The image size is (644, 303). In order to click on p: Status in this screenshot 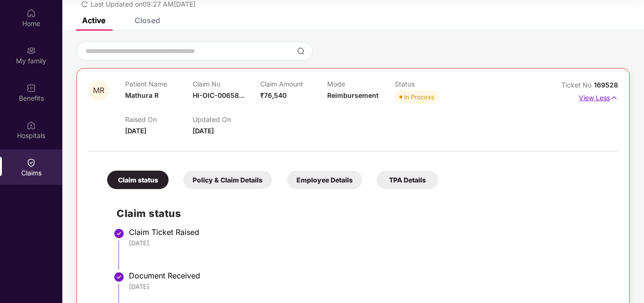, I will do `click(428, 83)`.